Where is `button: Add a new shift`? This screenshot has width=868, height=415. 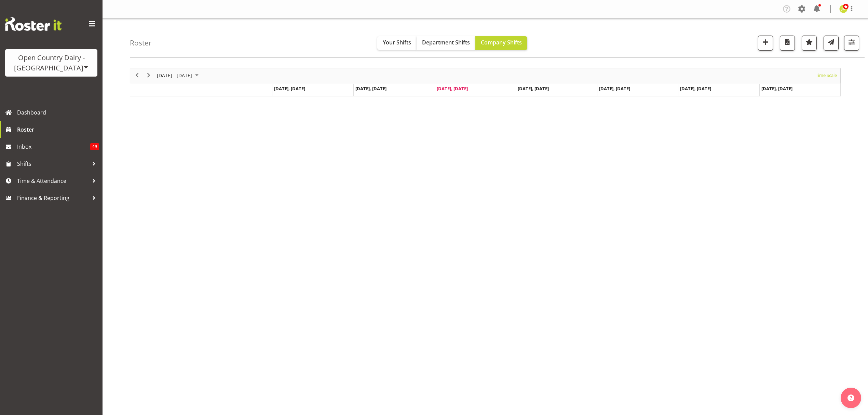 button: Add a new shift is located at coordinates (765, 43).